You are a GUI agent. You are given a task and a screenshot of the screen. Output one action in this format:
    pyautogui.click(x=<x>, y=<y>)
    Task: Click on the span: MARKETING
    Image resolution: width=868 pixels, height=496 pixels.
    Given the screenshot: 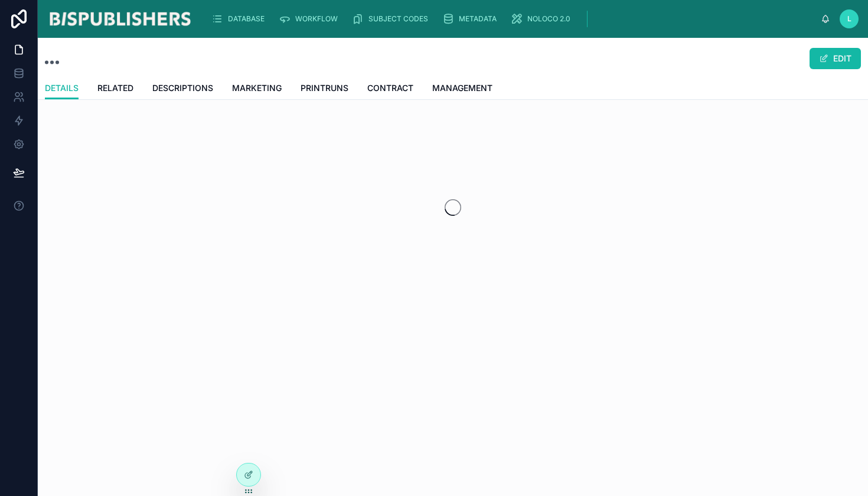 What is the action you would take?
    pyautogui.click(x=257, y=88)
    